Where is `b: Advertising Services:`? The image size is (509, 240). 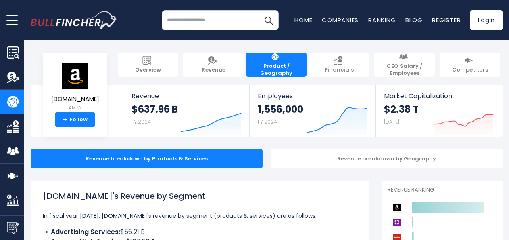 b: Advertising Services: is located at coordinates (86, 231).